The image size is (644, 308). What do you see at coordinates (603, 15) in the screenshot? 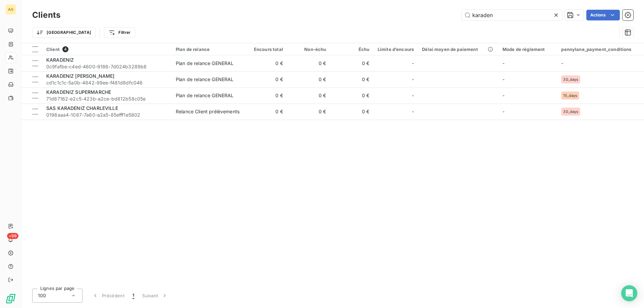
I see `button: Actions` at bounding box center [603, 15].